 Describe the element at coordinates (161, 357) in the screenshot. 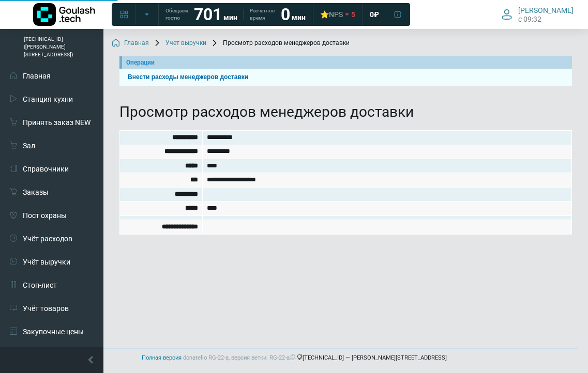

I see `a: Полная версия` at that location.